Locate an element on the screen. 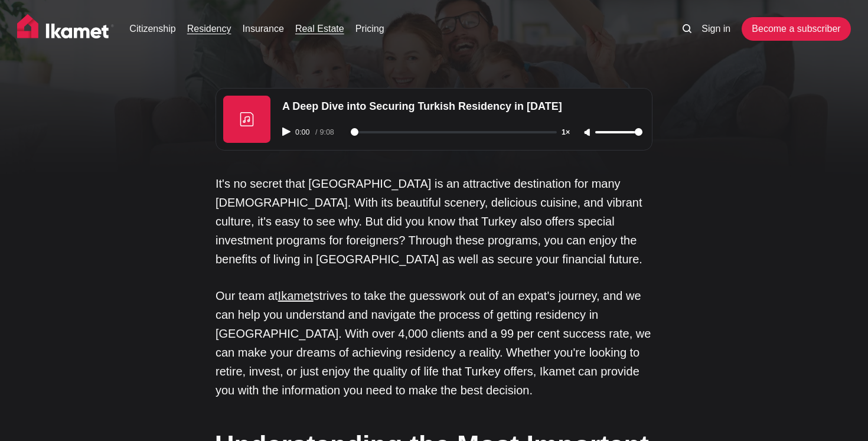 The height and width of the screenshot is (441, 868). p: Our team at strives to take the guesswork out of an expat's journey, and we can help you understa... is located at coordinates (434, 343).